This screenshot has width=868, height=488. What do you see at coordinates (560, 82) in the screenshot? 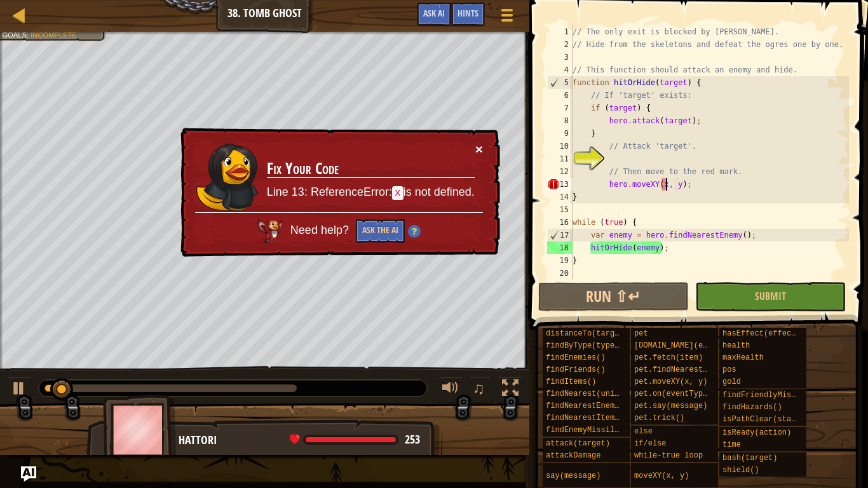
I see `div: 5` at bounding box center [560, 82].